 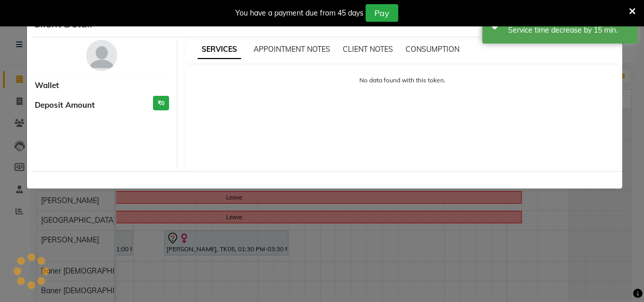 What do you see at coordinates (161, 103) in the screenshot?
I see `h3: ₹0` at bounding box center [161, 103].